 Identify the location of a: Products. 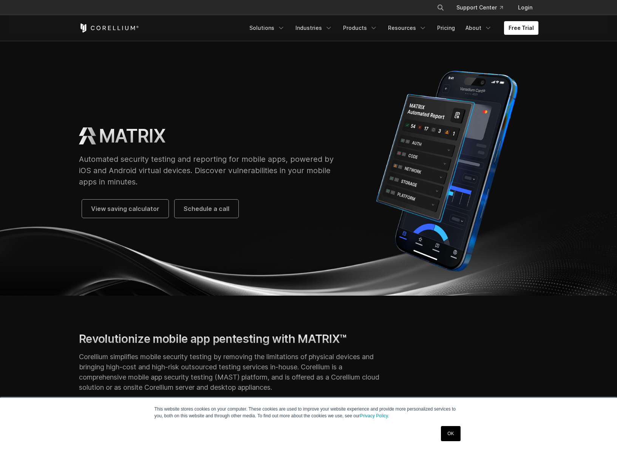
(360, 28).